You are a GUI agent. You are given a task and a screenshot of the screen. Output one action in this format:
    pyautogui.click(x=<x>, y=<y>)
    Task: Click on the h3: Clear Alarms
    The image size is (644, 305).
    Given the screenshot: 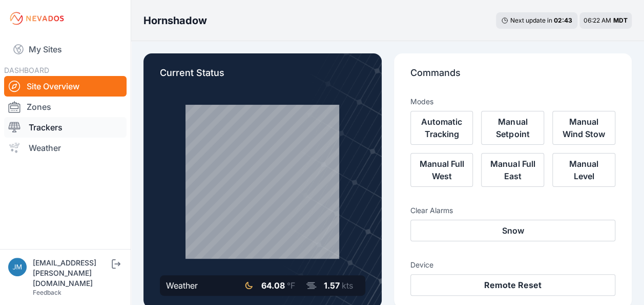 What is the action you would take?
    pyautogui.click(x=513, y=211)
    